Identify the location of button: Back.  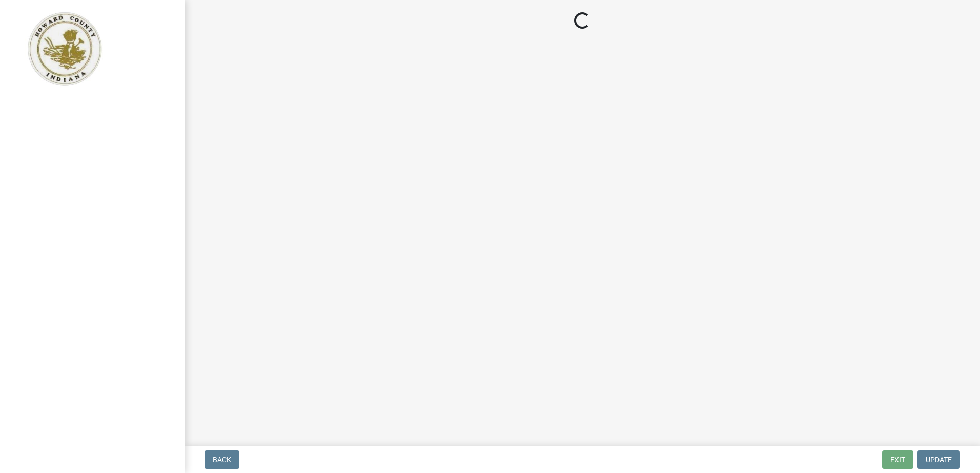
(222, 459).